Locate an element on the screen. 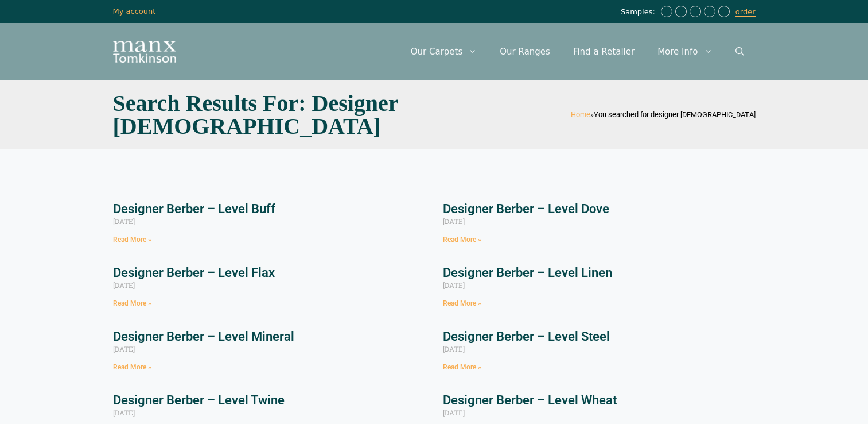 The width and height of the screenshot is (868, 424). a: Read more about Designer Berber – Level Mineral is located at coordinates (132, 367).